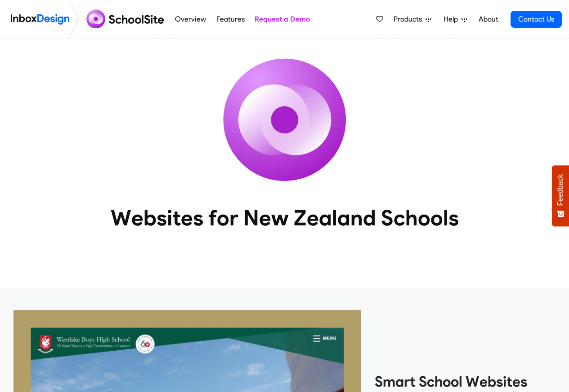  I want to click on button: Feedback - Show survey, so click(560, 196).